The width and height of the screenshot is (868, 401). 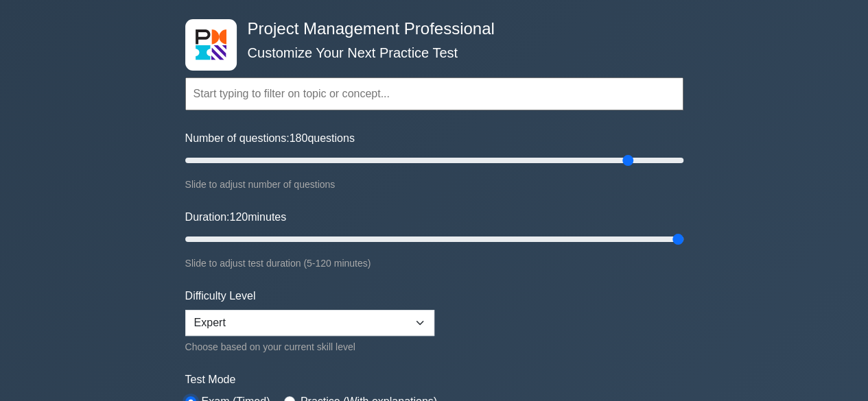 What do you see at coordinates (434, 263) in the screenshot?
I see `div: Slide to adjust test duration (5-120 minutes)` at bounding box center [434, 263].